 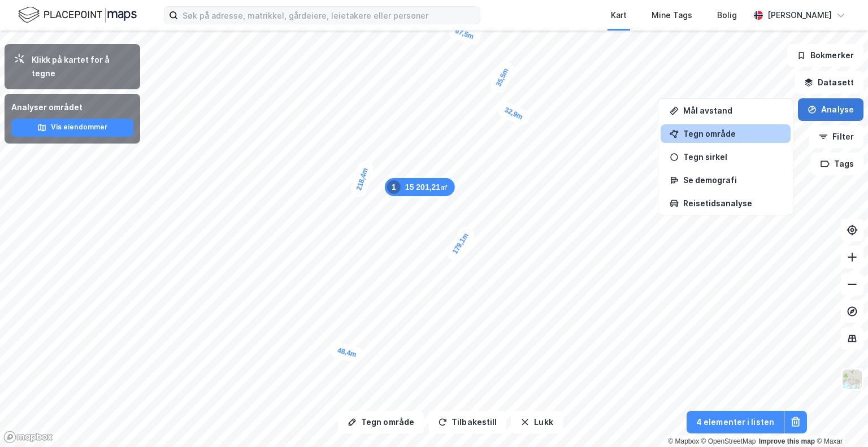 What do you see at coordinates (837, 137) in the screenshot?
I see `button: Filter` at bounding box center [837, 137].